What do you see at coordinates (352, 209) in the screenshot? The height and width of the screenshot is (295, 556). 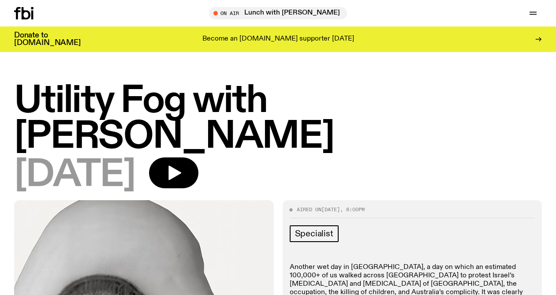 I see `span: , 8:00pm` at bounding box center [352, 209].